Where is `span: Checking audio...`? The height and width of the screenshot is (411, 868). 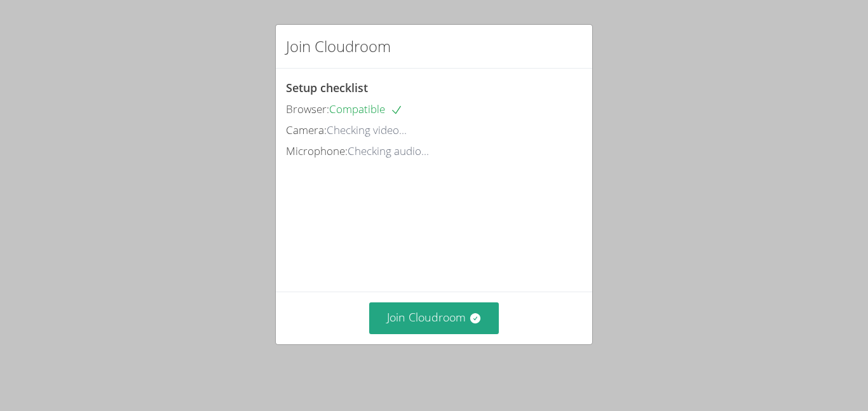 span: Checking audio... is located at coordinates (388, 150).